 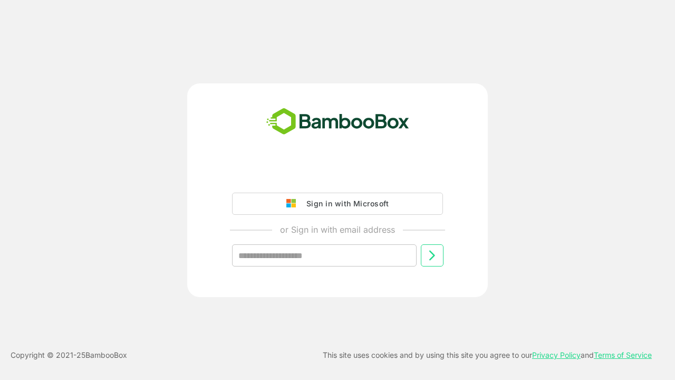 What do you see at coordinates (338, 204) in the screenshot?
I see `button: Sign in with Microsoft` at bounding box center [338, 204].